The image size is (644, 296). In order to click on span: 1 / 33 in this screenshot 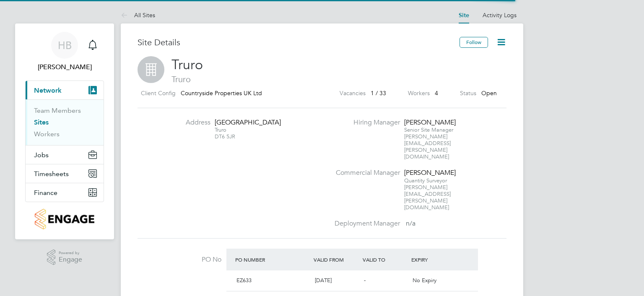, I will do `click(378, 93)`.